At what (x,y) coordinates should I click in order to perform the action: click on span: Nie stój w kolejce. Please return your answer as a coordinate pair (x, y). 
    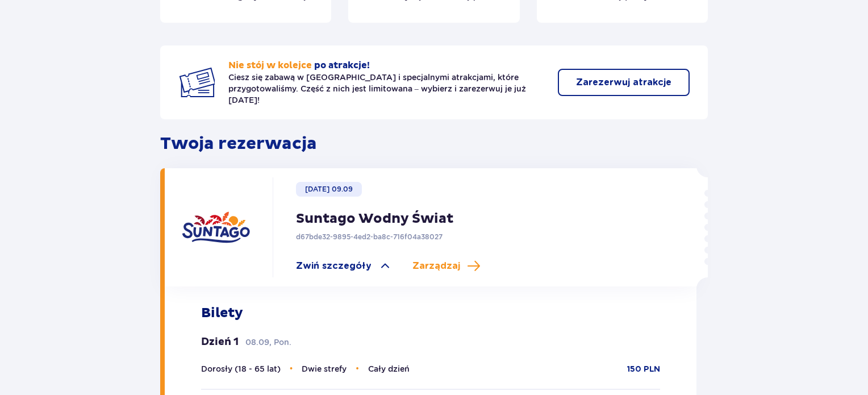
    Looking at the image, I should click on (269, 65).